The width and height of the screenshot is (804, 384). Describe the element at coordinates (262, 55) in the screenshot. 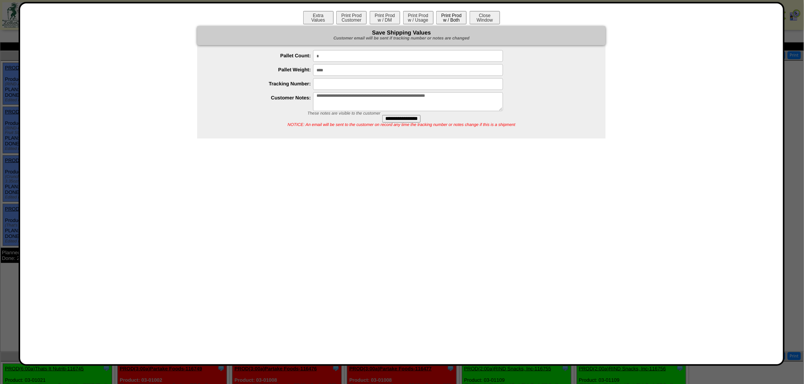

I see `label: Pallet Count:` at that location.